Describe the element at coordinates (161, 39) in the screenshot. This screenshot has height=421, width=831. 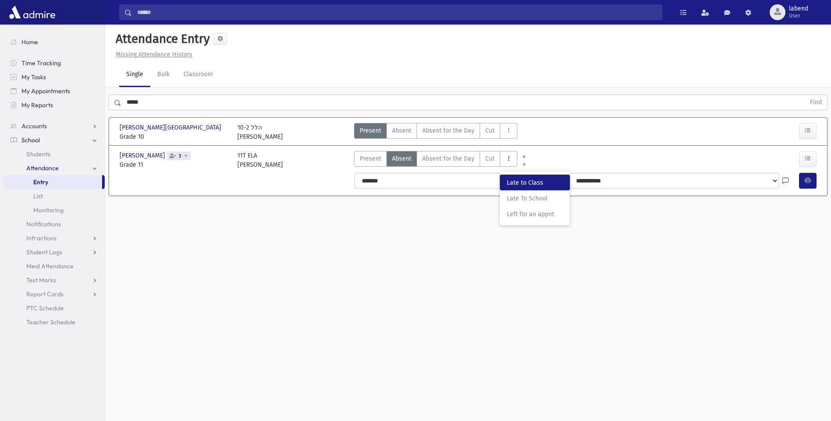
I see `h5: Attendance Entry` at that location.